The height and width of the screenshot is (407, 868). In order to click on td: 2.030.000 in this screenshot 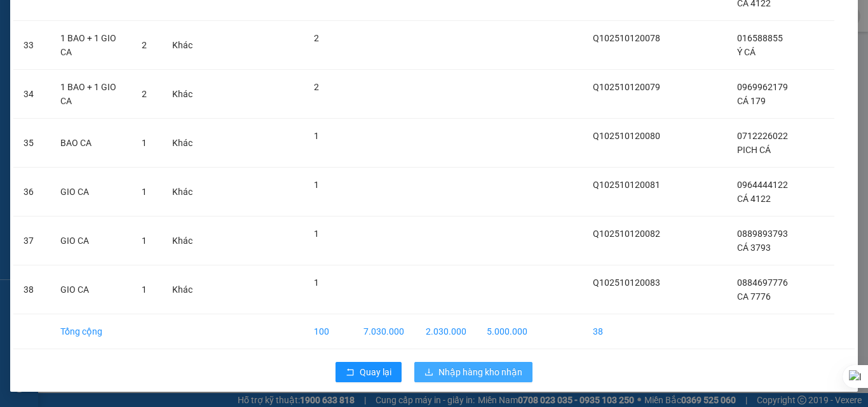, I will do `click(446, 331)`.